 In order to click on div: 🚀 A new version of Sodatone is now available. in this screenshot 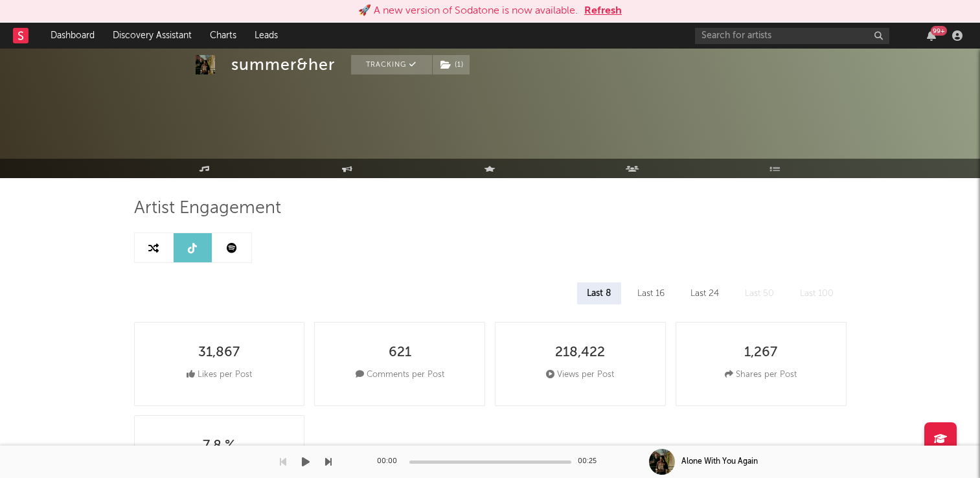, I will do `click(467, 11)`.